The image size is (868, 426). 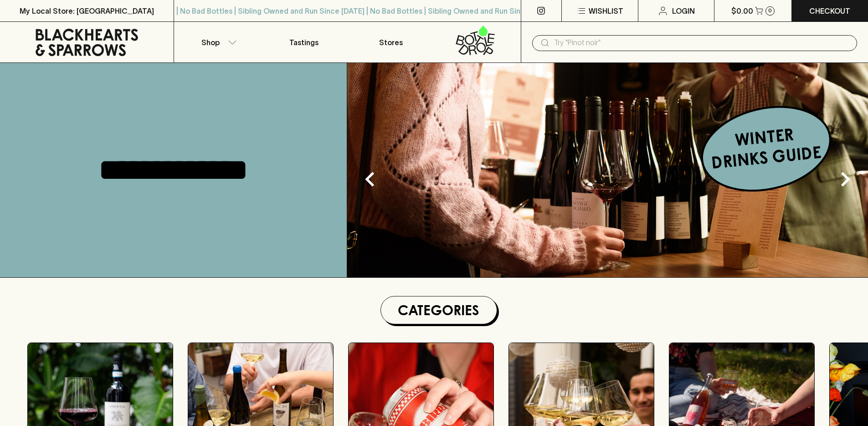 I want to click on a: Tastings, so click(x=304, y=42).